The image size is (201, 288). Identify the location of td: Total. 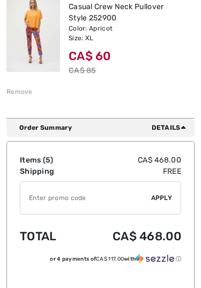
(48, 236).